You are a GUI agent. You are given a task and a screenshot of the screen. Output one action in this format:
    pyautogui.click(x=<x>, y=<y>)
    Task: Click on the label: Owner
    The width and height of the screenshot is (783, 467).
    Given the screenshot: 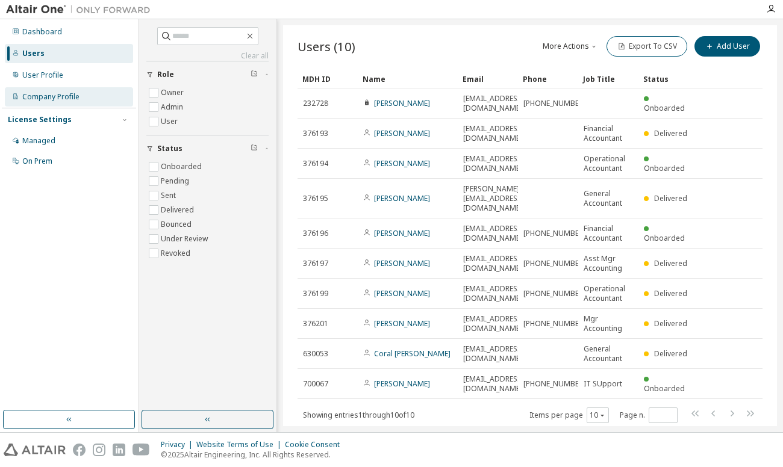 What is the action you would take?
    pyautogui.click(x=173, y=93)
    